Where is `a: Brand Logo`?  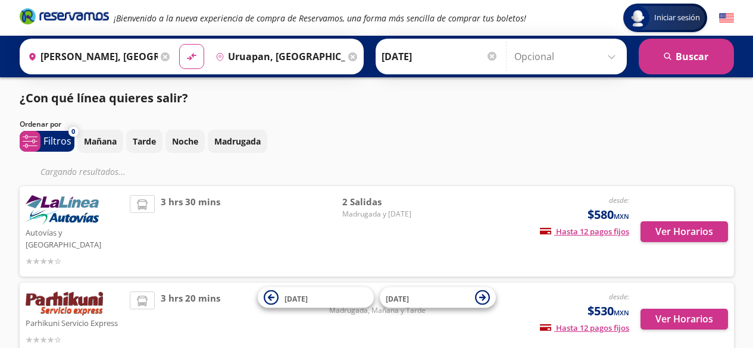
a: Brand Logo is located at coordinates (64, 18).